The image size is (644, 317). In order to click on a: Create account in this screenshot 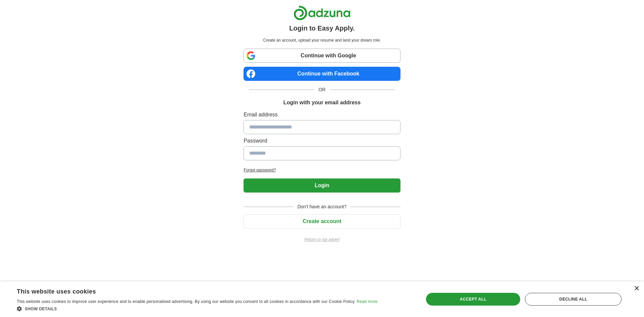, I will do `click(321, 221)`.